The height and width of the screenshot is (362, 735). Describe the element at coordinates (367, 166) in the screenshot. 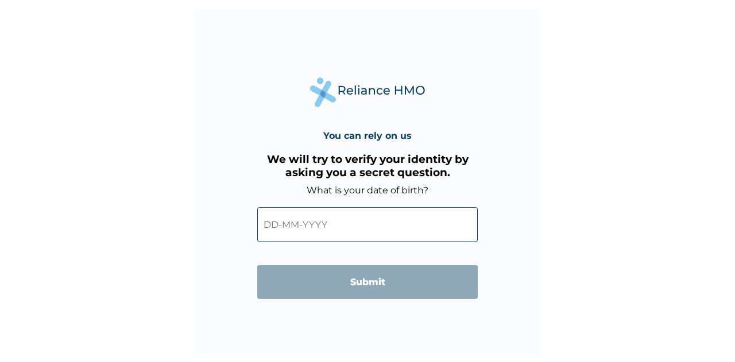

I see `h3: We will try to verify your identity by asking you a secret question.` at that location.